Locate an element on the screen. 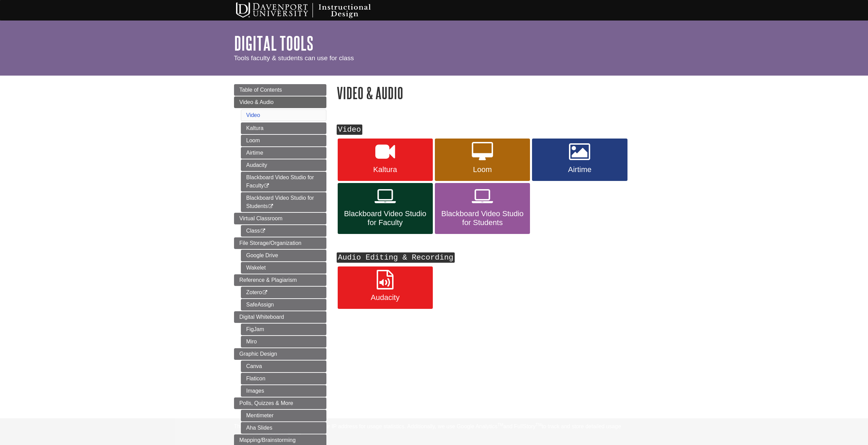 The image size is (868, 445). h1: Video & Audio is located at coordinates (485, 93).